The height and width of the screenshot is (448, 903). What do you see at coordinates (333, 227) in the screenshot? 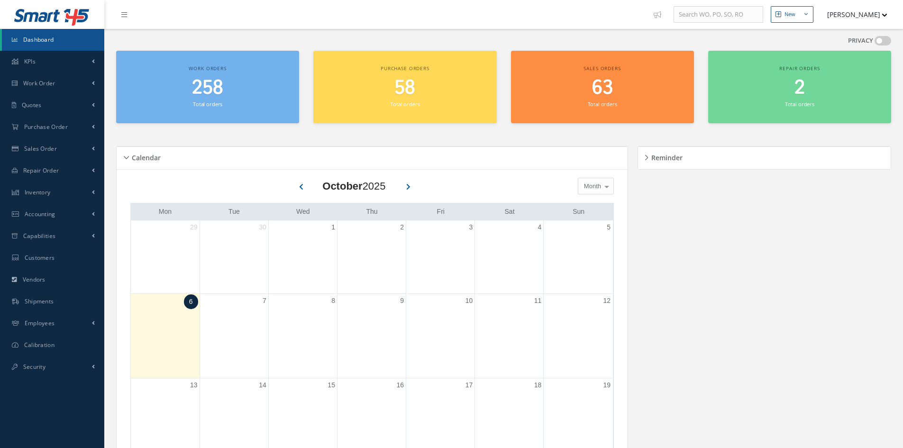
I see `a: October 1, 2025` at bounding box center [333, 227].